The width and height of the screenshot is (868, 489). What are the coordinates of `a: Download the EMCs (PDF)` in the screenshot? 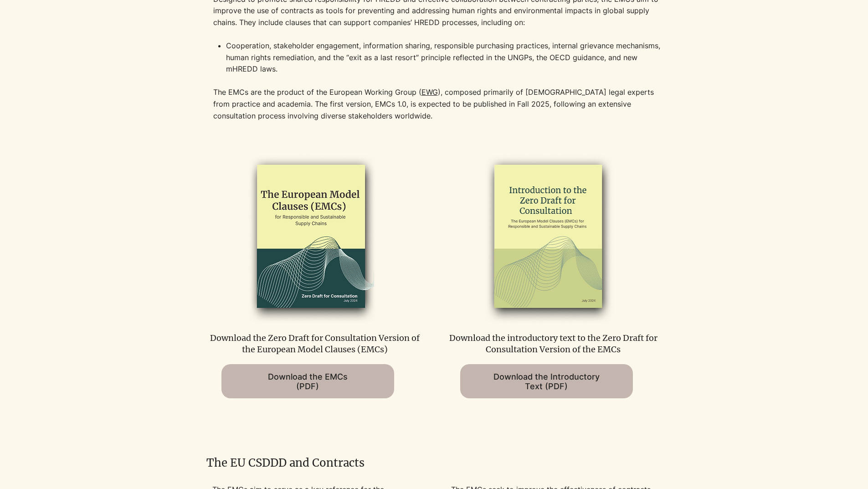 It's located at (308, 381).